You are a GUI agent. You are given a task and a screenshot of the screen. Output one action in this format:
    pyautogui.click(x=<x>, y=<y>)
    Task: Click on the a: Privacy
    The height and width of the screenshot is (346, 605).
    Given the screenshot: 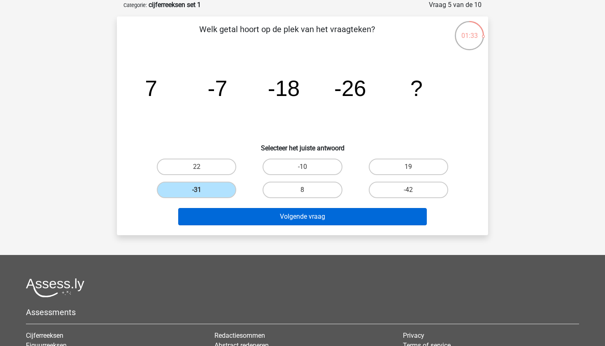 What is the action you would take?
    pyautogui.click(x=414, y=335)
    